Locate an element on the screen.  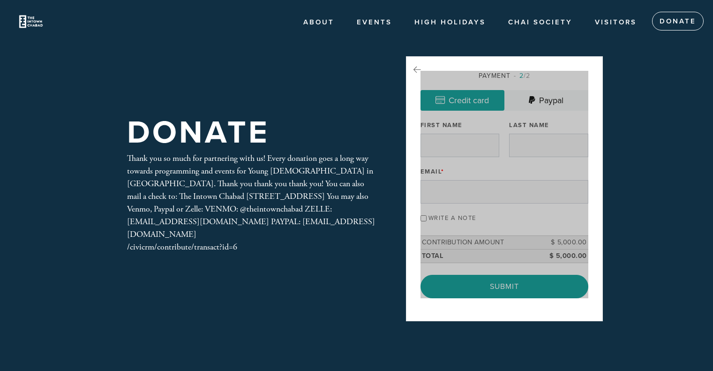
a: Events is located at coordinates (374, 22).